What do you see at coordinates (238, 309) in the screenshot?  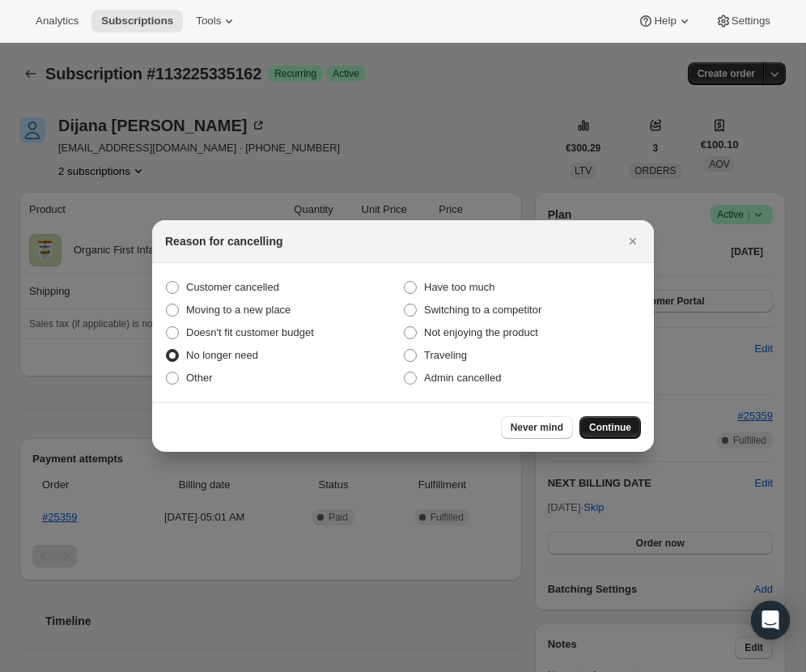 I see `span: Moving to a new place` at bounding box center [238, 309].